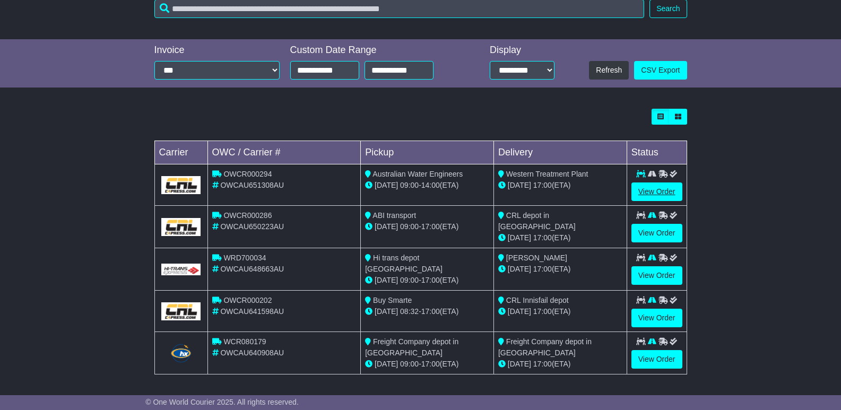 Image resolution: width=841 pixels, height=410 pixels. I want to click on td: Carrier, so click(181, 153).